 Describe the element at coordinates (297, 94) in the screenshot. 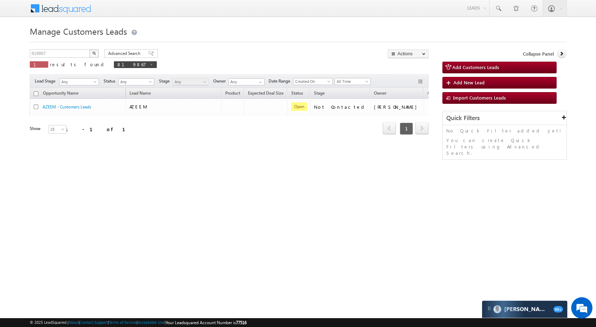

I see `a: Status` at that location.